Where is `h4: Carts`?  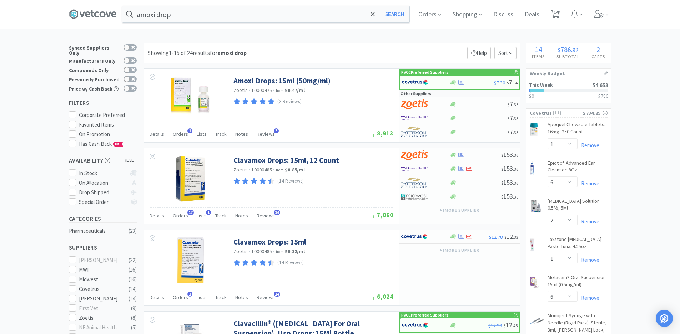 h4: Carts is located at coordinates (598, 56).